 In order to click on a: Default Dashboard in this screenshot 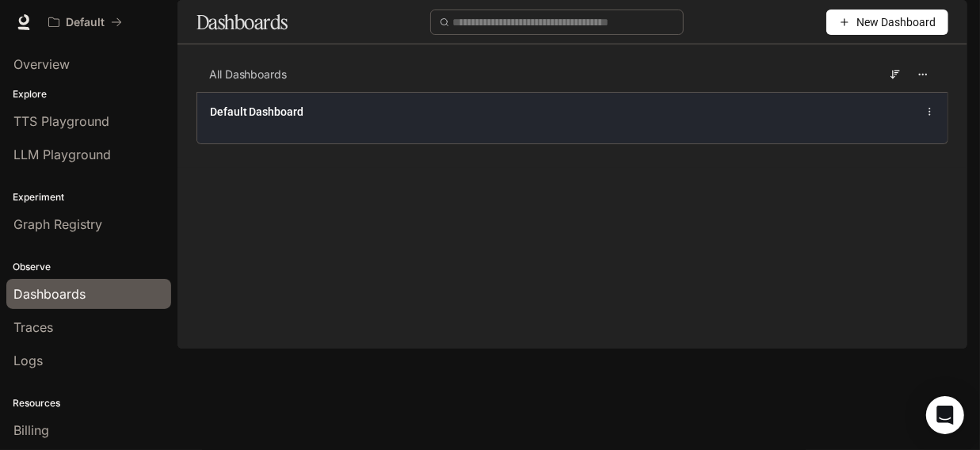, I will do `click(257, 112)`.